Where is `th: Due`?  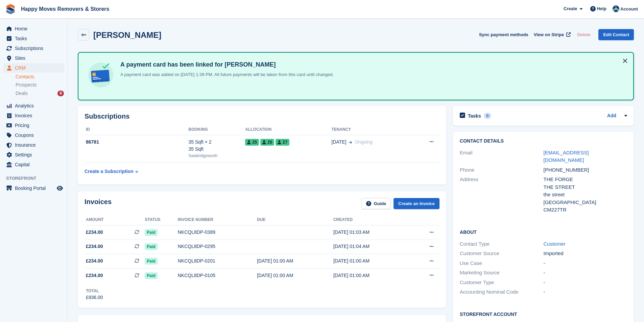 th: Due is located at coordinates (295, 220).